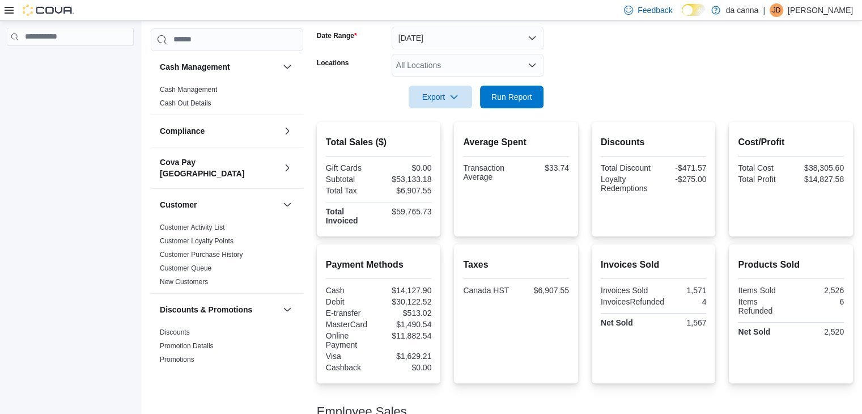  Describe the element at coordinates (337, 36) in the screenshot. I see `label: Date Range` at that location.